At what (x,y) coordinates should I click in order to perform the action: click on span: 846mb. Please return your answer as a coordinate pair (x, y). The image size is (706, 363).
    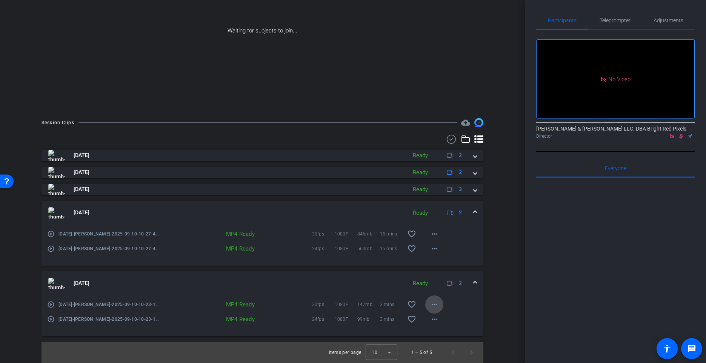
    Looking at the image, I should click on (369, 234).